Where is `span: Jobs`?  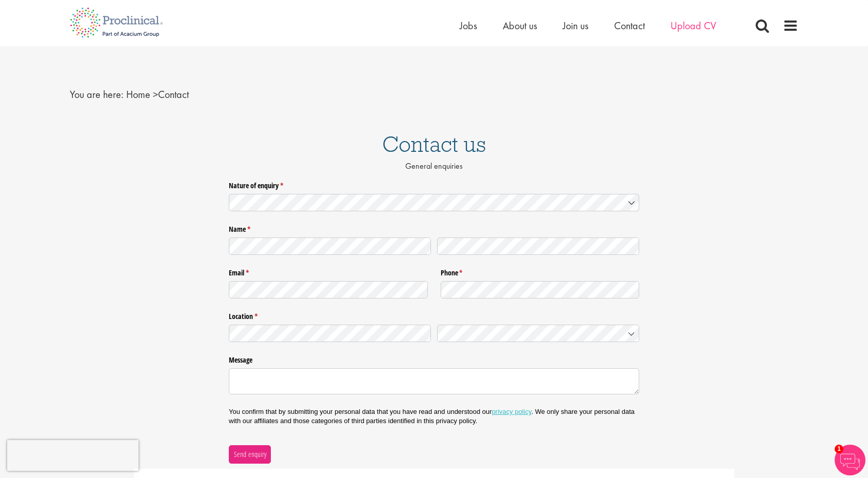
span: Jobs is located at coordinates (468, 26).